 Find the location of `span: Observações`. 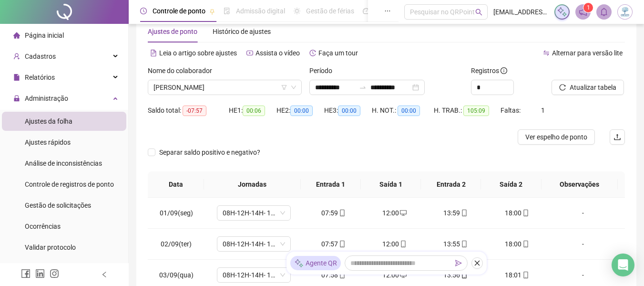

span: Observações is located at coordinates (580, 184).